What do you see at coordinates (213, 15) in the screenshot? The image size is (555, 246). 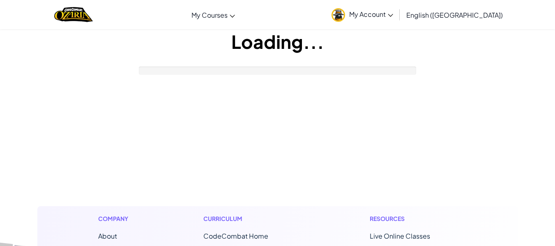 I see `a: My Courses` at bounding box center [213, 15].